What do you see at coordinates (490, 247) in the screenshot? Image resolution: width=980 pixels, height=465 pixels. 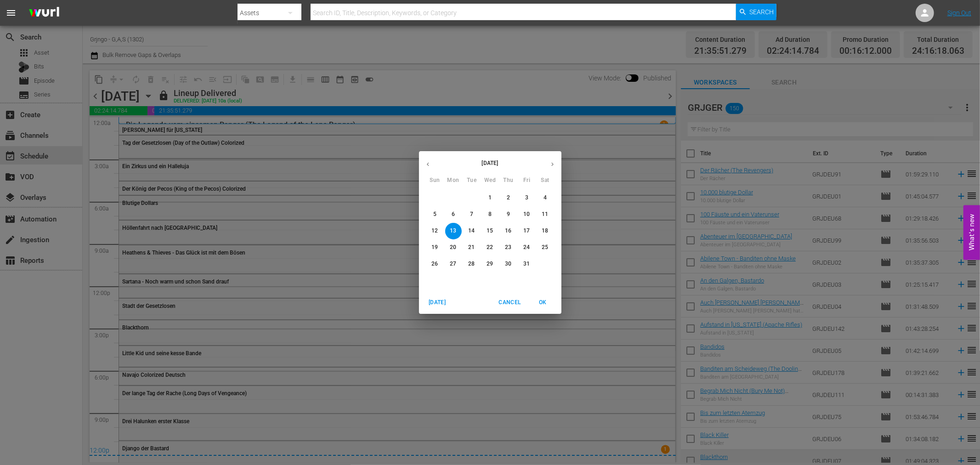 I see `p: 22` at bounding box center [490, 247].